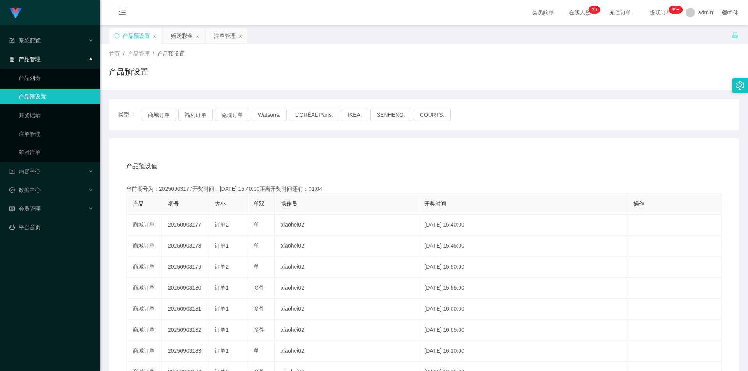  I want to click on span: 产品预设值, so click(142, 166).